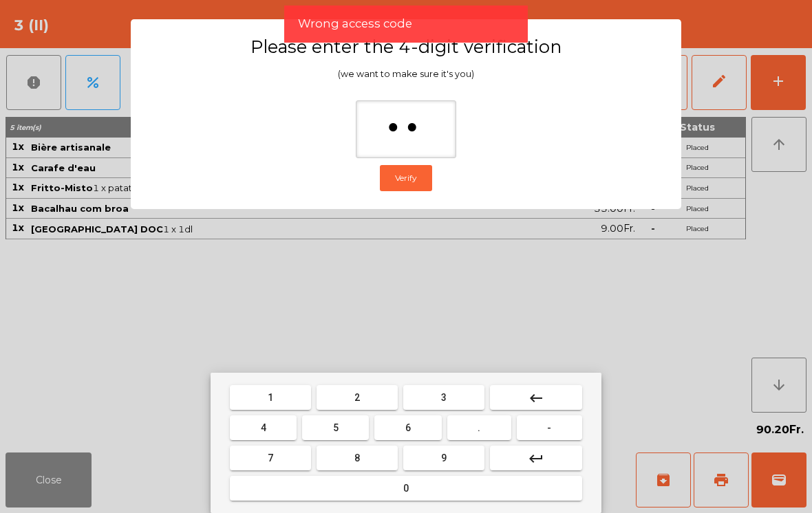 The width and height of the screenshot is (812, 513). Describe the element at coordinates (444, 397) in the screenshot. I see `span: 3` at that location.